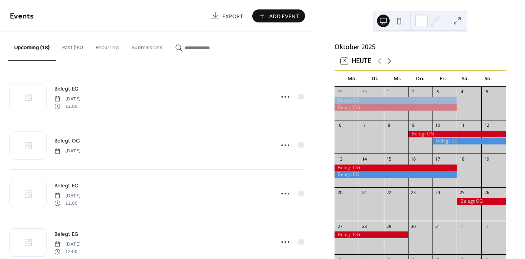 The width and height of the screenshot is (525, 259). What do you see at coordinates (339, 192) in the screenshot?
I see `div: 20` at bounding box center [339, 192].